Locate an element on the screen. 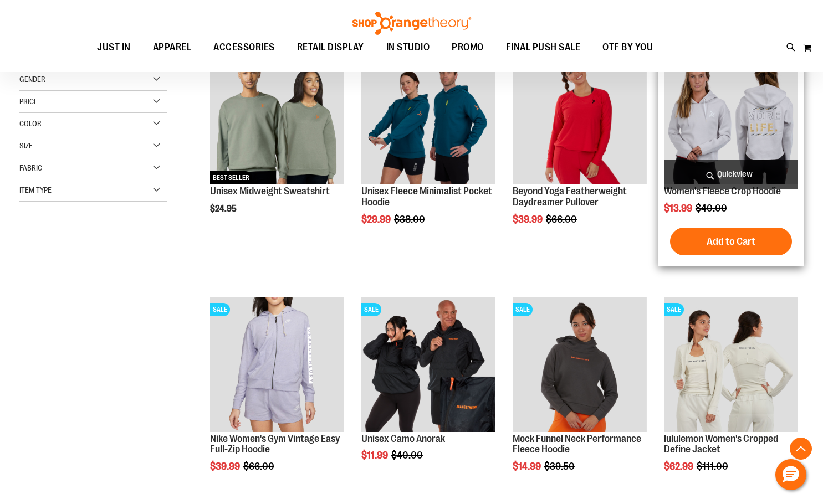  img: Product image for Beyond Yoga Featherweight Daydreamer Pullover is located at coordinates (579, 117).